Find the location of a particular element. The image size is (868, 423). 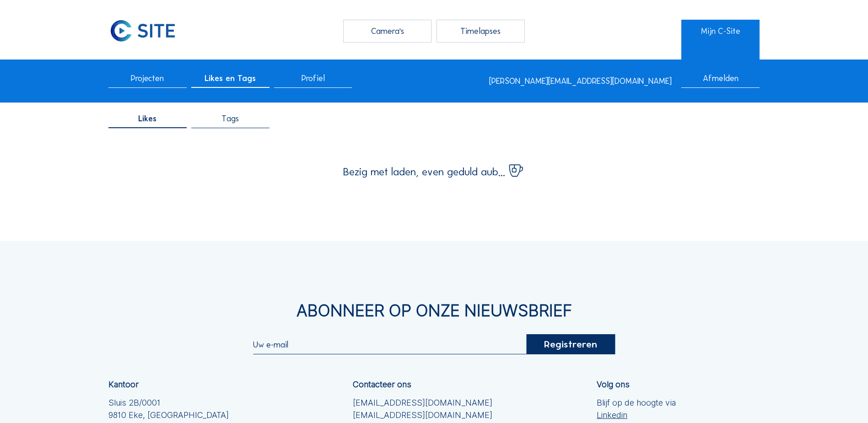

div: Timelapses is located at coordinates (481, 31).